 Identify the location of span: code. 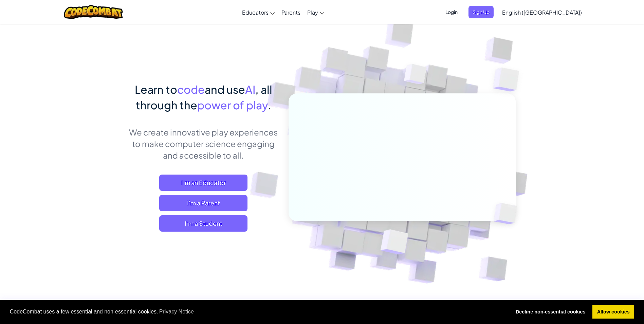
(191, 89).